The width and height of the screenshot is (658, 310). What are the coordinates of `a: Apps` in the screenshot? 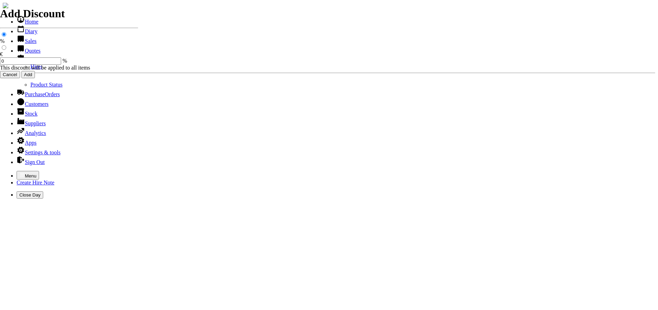 It's located at (27, 142).